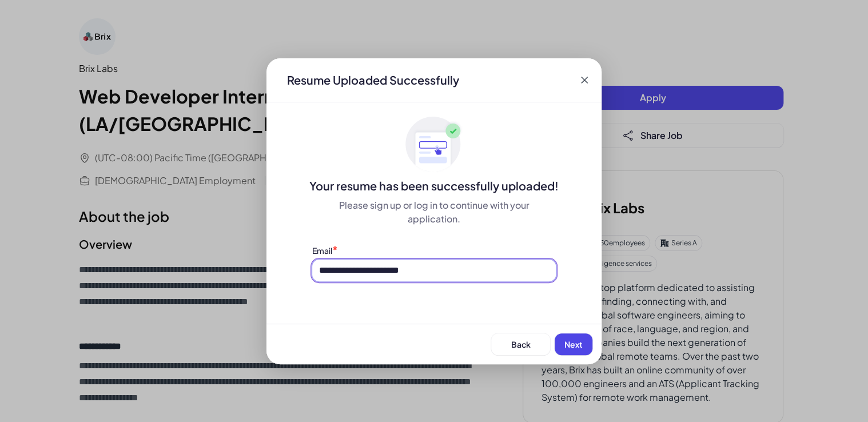 The height and width of the screenshot is (422, 868). I want to click on button: Back, so click(520, 344).